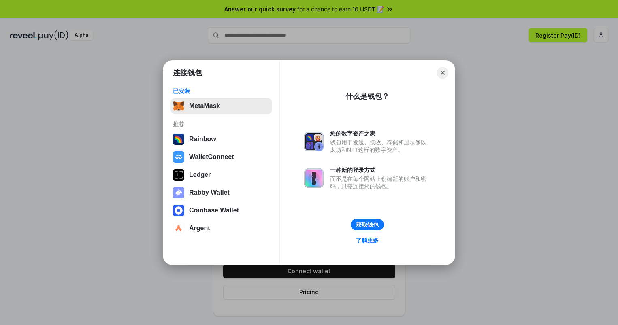  I want to click on div: WalletConnect, so click(211, 157).